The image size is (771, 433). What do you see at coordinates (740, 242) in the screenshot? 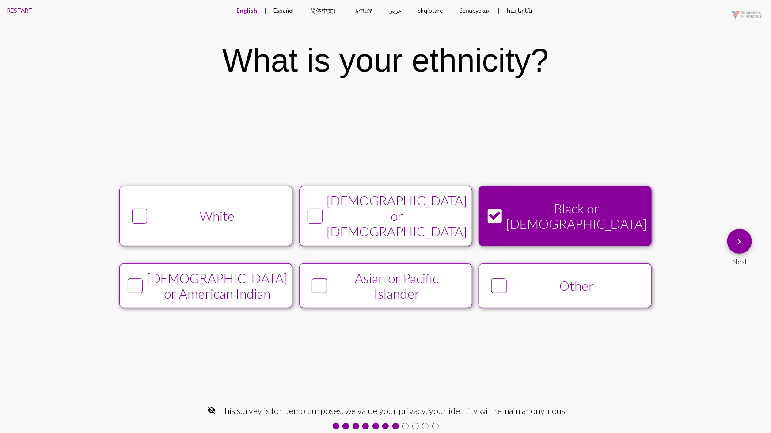
I see `mat-icon: Next Question` at bounding box center [740, 242].